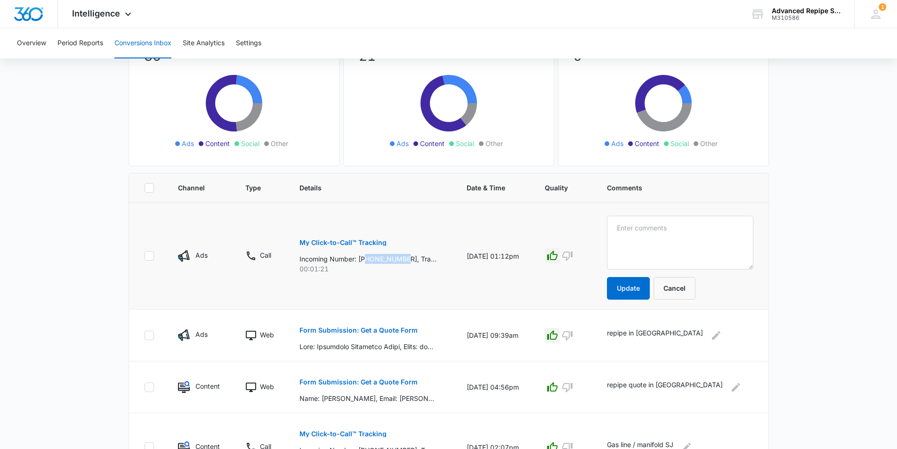 This screenshot has width=897, height=449. Describe the element at coordinates (673, 187) in the screenshot. I see `span: Comments` at that location.